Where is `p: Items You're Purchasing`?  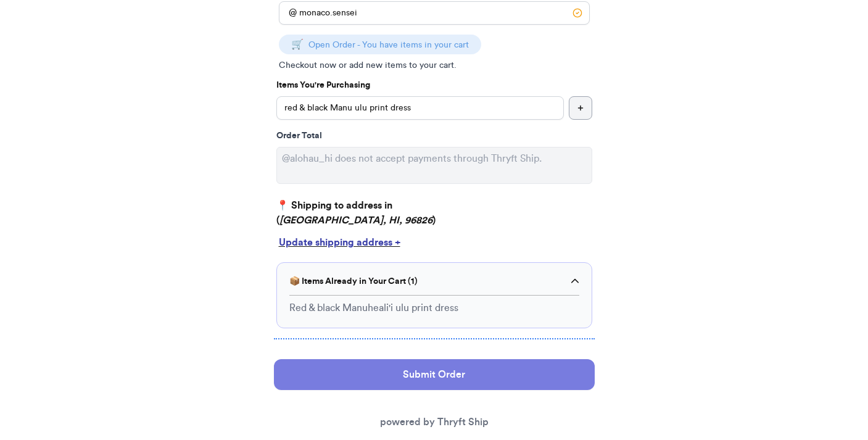 p: Items You're Purchasing is located at coordinates (434, 85).